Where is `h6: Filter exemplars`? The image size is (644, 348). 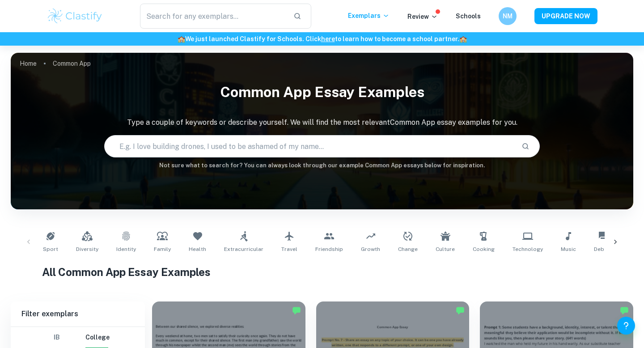 h6: Filter exemplars is located at coordinates (78, 314).